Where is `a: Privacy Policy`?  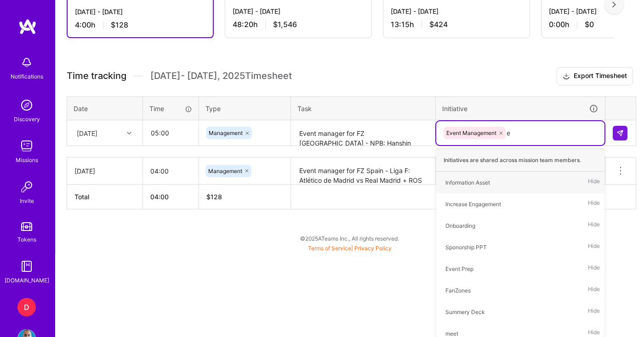 a: Privacy Policy is located at coordinates (373, 248).